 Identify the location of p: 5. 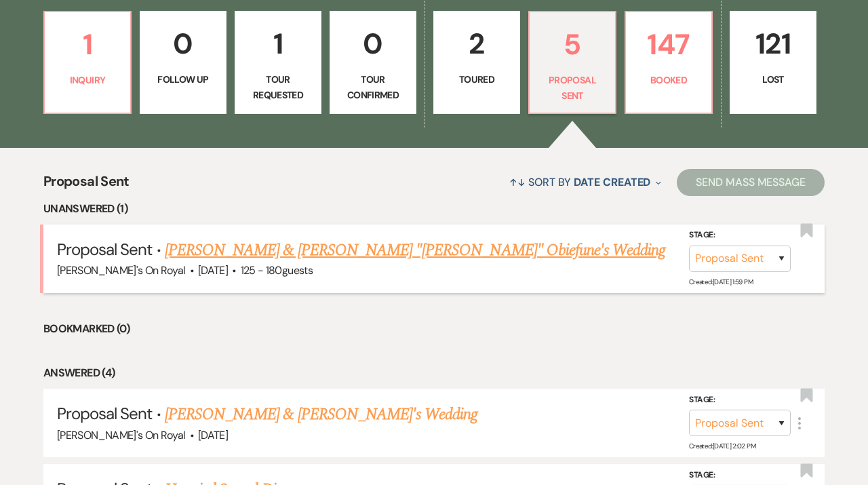
(572, 44).